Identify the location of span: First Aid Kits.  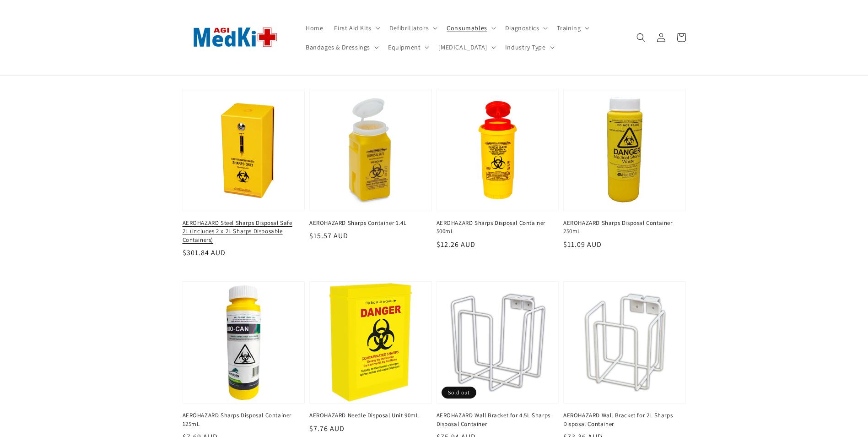
(352, 28).